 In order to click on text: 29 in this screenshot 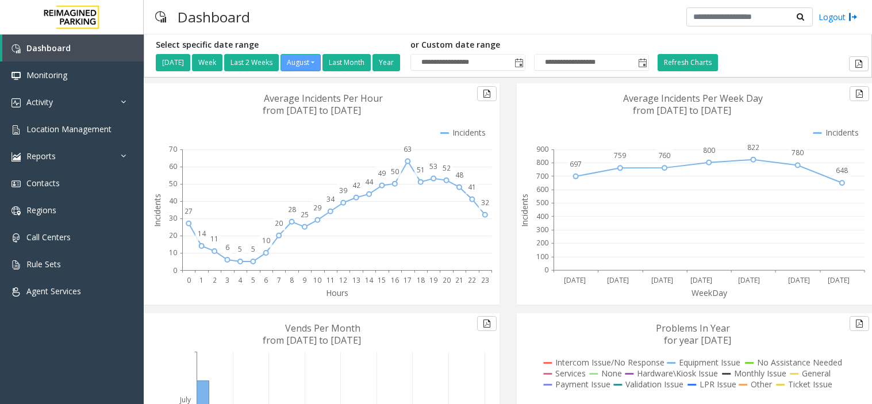, I will do `click(317, 208)`.